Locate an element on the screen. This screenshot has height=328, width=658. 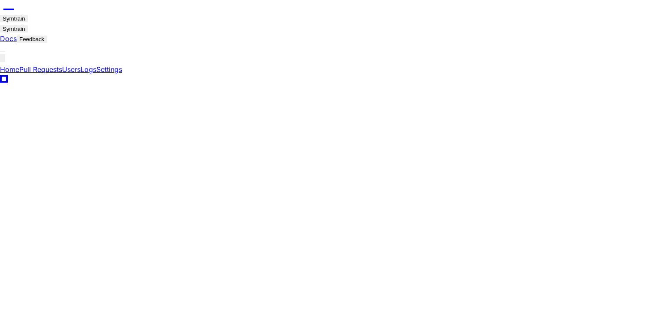
a: Settings is located at coordinates (109, 69).